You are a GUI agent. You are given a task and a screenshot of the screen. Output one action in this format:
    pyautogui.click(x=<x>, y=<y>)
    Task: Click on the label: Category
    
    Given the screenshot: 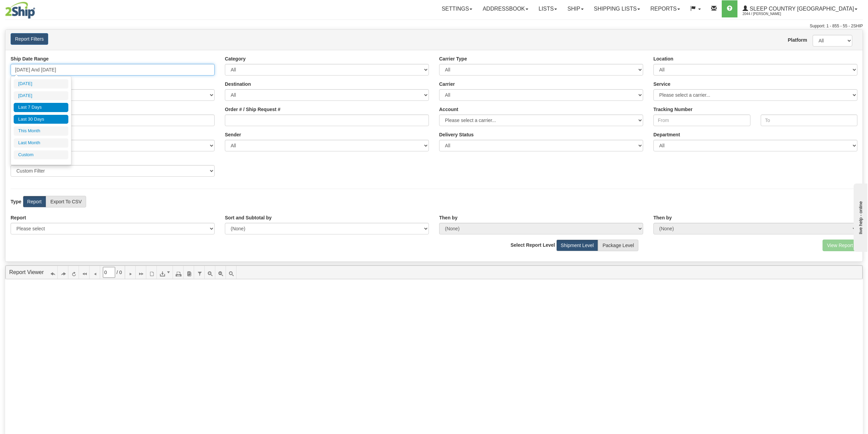 What is the action you would take?
    pyautogui.click(x=235, y=59)
    